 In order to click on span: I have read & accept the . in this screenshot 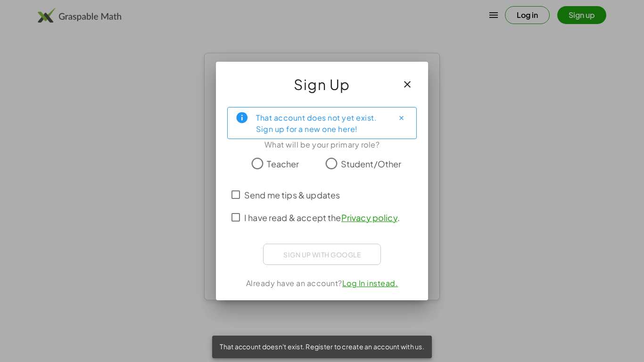, I will do `click(322, 217)`.